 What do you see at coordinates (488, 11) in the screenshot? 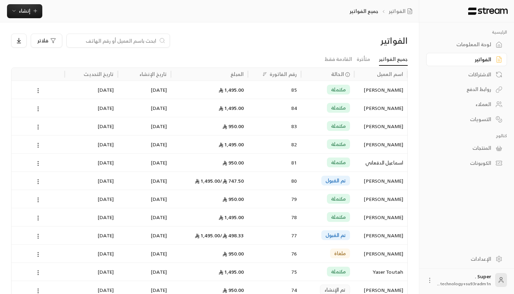
I see `img: Logo` at bounding box center [488, 11].